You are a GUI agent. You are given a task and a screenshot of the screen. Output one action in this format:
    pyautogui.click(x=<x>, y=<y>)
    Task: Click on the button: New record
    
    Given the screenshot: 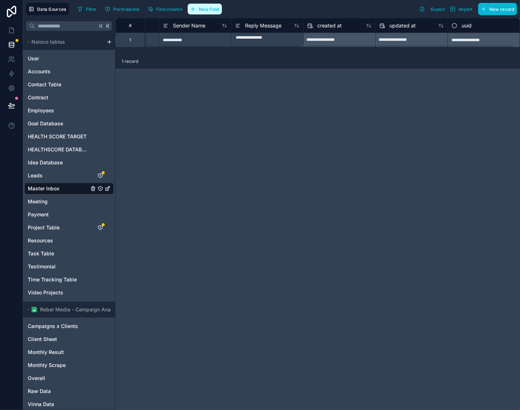 What is the action you would take?
    pyautogui.click(x=498, y=9)
    